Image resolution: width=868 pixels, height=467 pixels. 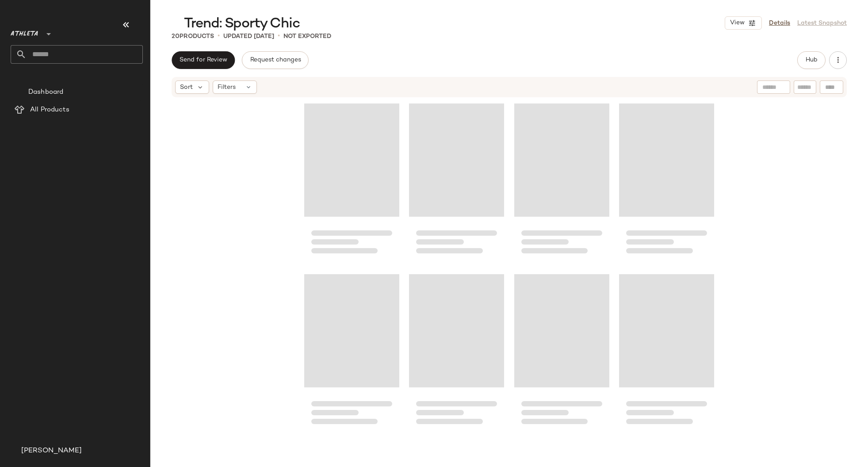 I want to click on span: 20, so click(x=176, y=36).